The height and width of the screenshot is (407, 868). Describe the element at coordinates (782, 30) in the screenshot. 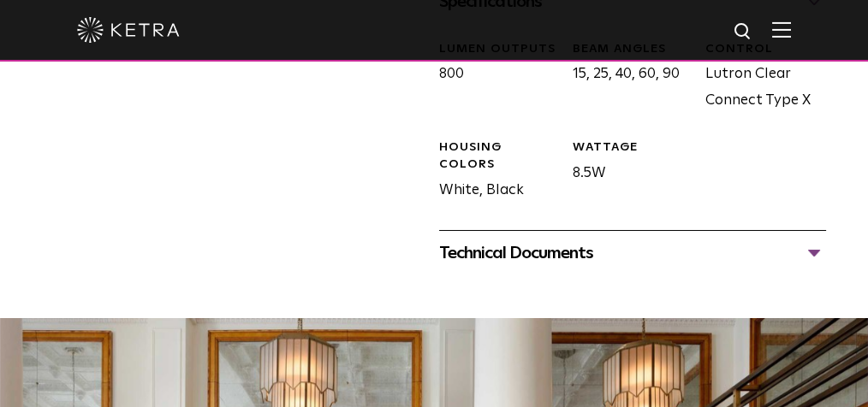

I see `img: Hamburger%20Nav.svg` at that location.